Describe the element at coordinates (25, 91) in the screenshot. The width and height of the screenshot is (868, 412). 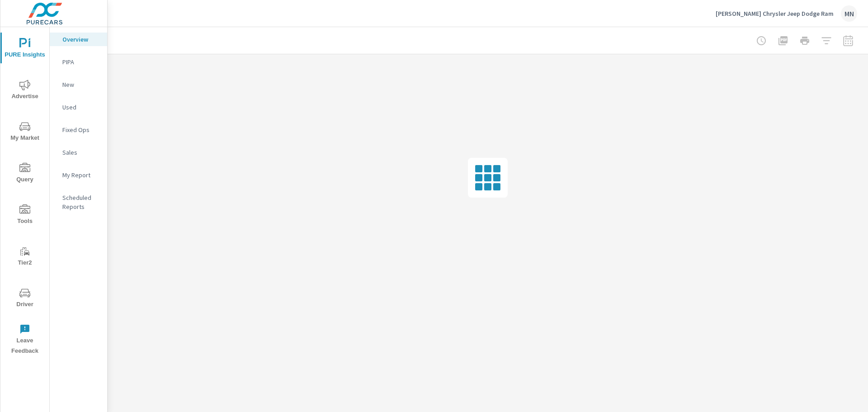
I see `span: Advertise` at that location.